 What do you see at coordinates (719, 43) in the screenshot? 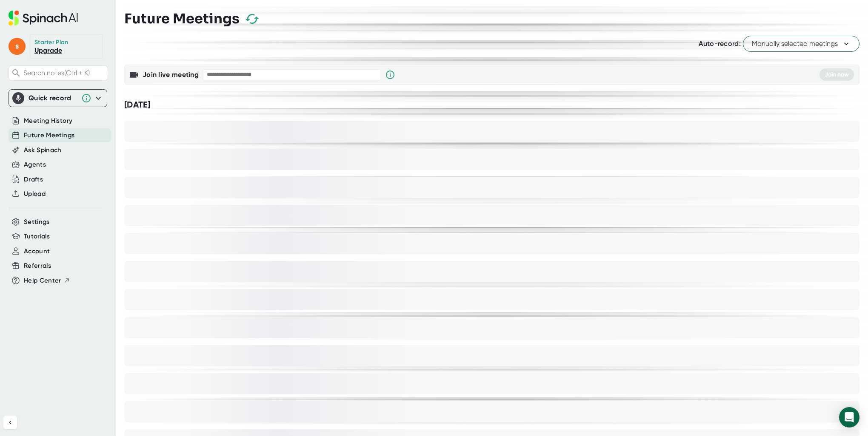
I see `span: Auto-record:` at bounding box center [719, 43].